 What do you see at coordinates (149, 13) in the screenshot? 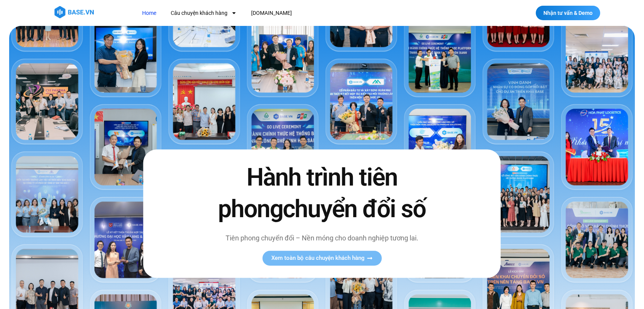
I see `a: Home` at bounding box center [149, 13].